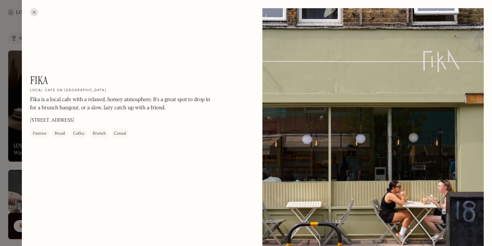  Describe the element at coordinates (99, 134) in the screenshot. I see `div: Brunch` at that location.